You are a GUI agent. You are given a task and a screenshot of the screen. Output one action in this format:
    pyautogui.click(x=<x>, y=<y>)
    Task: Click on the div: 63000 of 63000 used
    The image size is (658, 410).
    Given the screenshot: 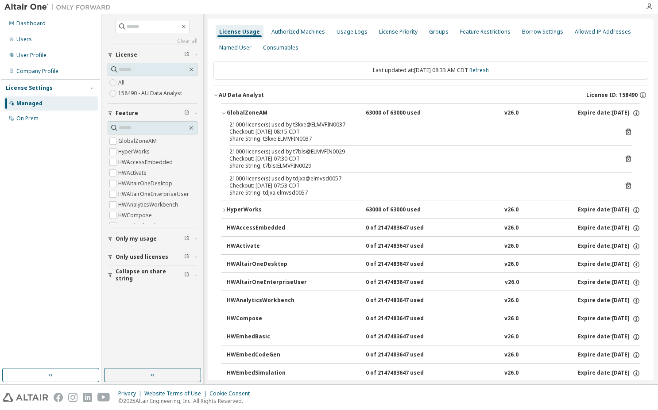 What is the action you would take?
    pyautogui.click(x=406, y=113)
    